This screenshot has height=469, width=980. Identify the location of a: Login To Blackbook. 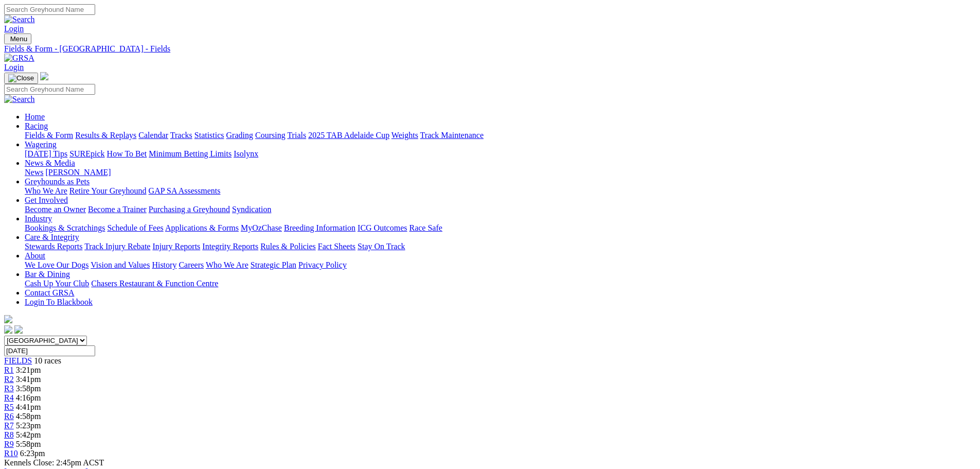
(59, 302).